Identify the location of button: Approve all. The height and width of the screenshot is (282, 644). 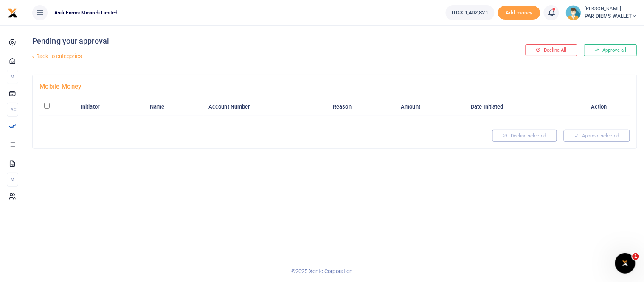
(611, 50).